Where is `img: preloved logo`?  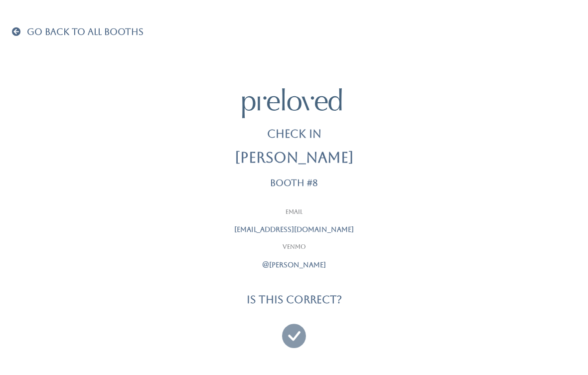
img: preloved logo is located at coordinates (292, 103).